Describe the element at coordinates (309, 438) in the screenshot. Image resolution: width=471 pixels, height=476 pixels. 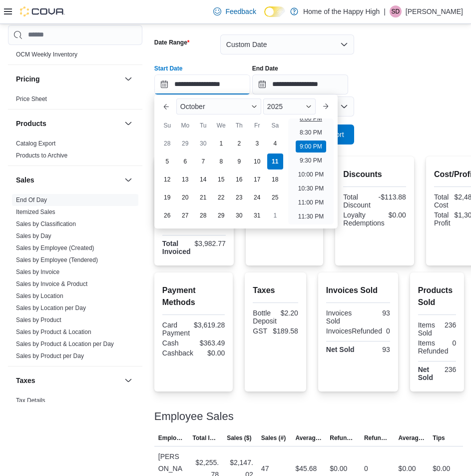
I see `span: Average Sale` at that location.